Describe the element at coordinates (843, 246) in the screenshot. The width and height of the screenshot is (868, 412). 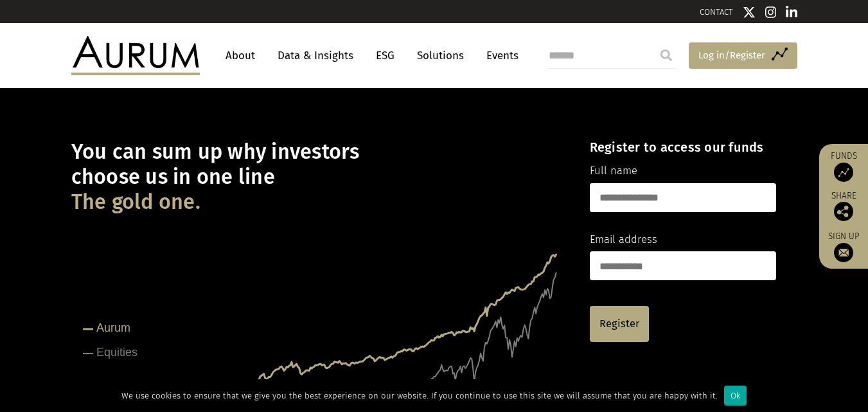
I see `a: Sign up` at that location.